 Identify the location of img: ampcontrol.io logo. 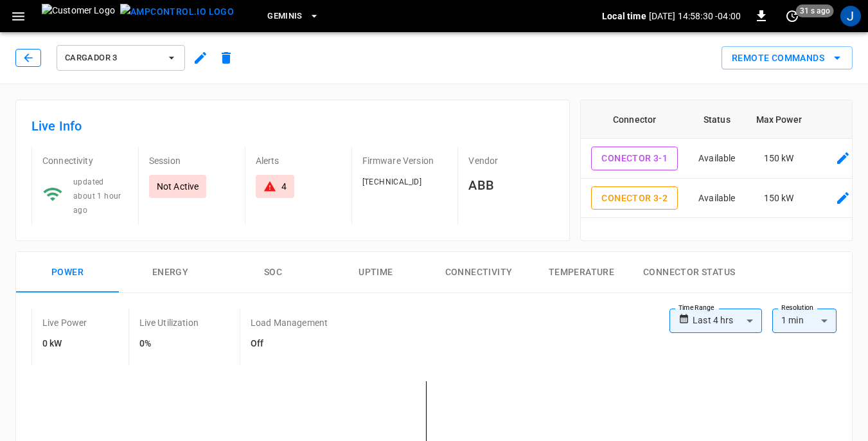
(177, 11).